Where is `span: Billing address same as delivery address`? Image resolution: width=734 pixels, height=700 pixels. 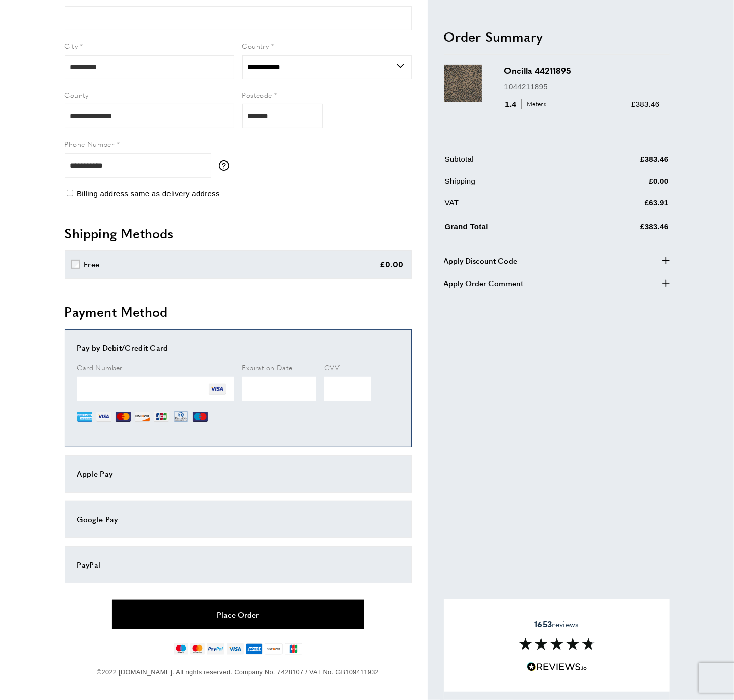
span: Billing address same as delivery address is located at coordinates (148, 193).